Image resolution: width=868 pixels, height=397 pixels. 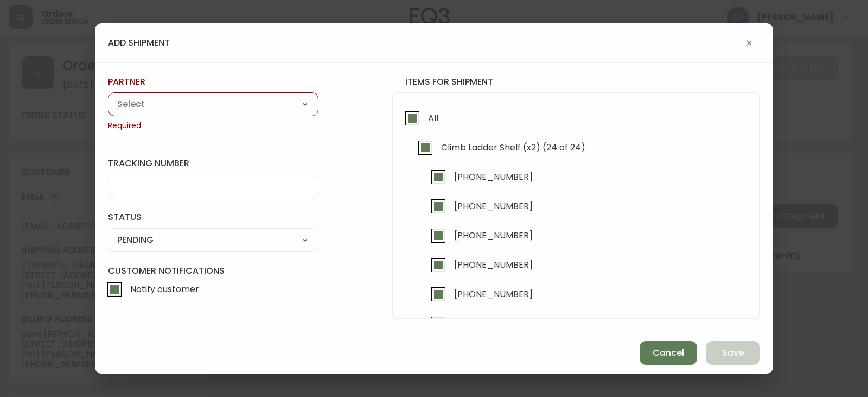 I want to click on span: All, so click(x=433, y=118).